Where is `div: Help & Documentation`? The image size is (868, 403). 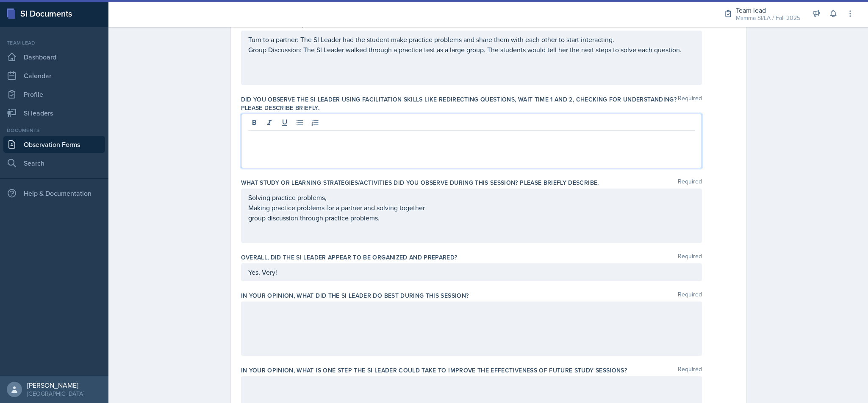 div: Help & Documentation is located at coordinates (54, 193).